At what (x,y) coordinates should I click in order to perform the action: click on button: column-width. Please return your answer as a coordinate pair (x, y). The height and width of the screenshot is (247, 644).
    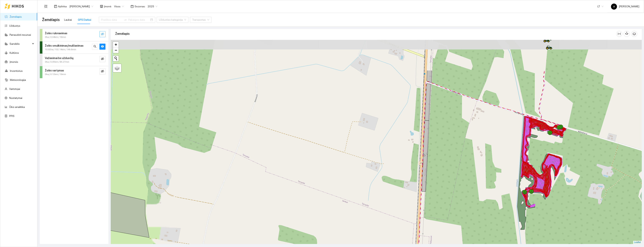
    Looking at the image, I should click on (620, 34).